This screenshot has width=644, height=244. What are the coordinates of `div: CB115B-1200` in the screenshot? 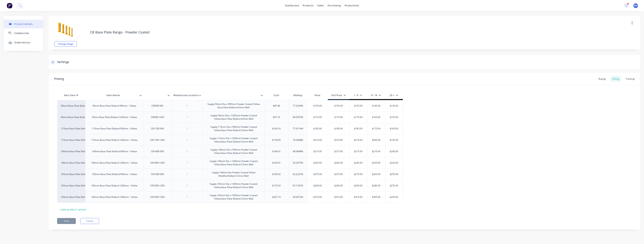 It's located at (157, 140).